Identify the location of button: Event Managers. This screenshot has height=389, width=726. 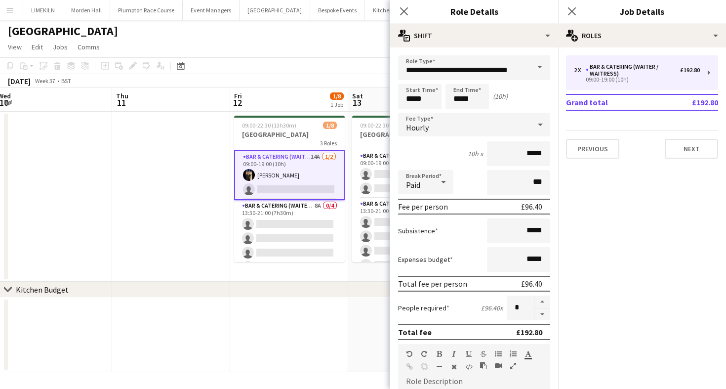
(211, 10).